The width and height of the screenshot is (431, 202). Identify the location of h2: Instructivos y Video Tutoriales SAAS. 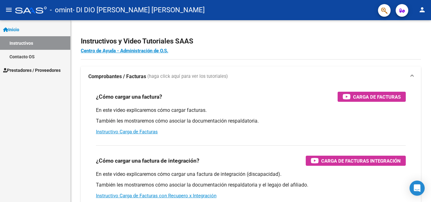
(251, 41).